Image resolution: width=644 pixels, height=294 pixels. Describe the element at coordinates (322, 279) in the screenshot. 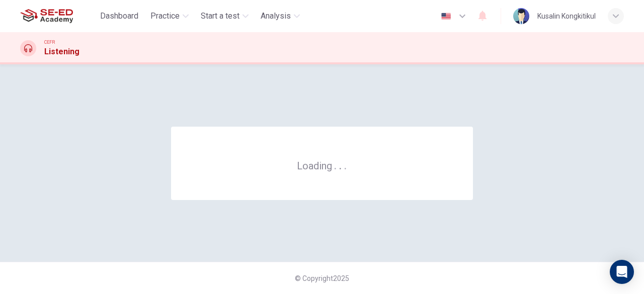

I see `span: © Copyright 2025` at that location.